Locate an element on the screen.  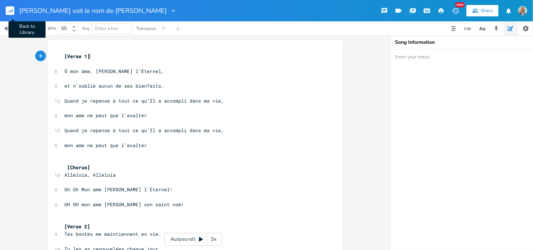
div: Autoscroll is located at coordinates (193, 239).